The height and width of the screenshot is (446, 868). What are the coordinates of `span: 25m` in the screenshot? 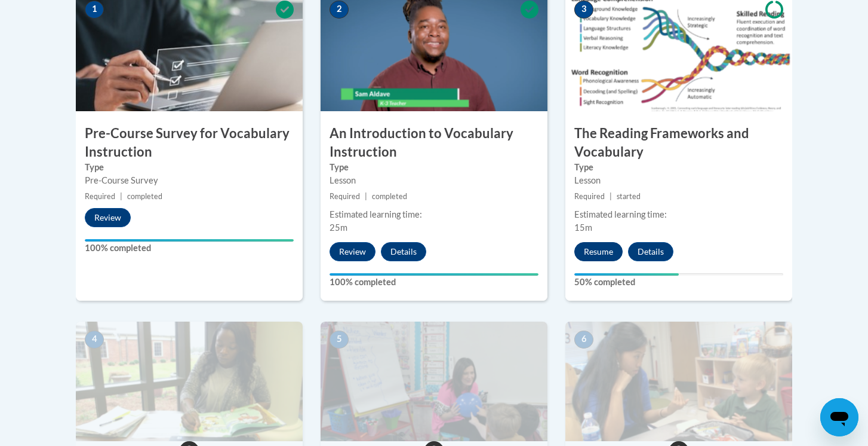 It's located at (338, 227).